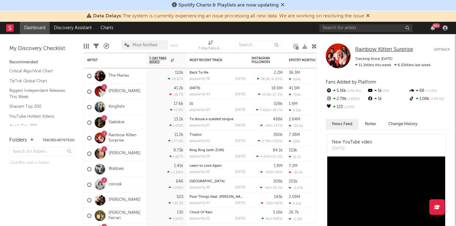  What do you see at coordinates (295, 79) in the screenshot?
I see `div: 924k` at bounding box center [295, 79].